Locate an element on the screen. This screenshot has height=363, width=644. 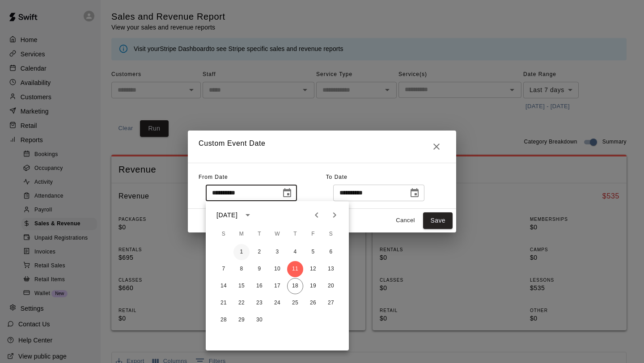
button: 20 is located at coordinates (331, 286).